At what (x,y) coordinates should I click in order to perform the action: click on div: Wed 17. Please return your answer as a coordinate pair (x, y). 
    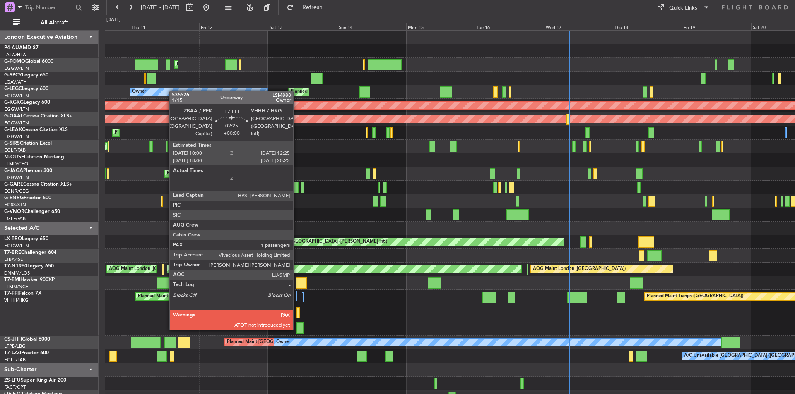
    Looking at the image, I should click on (578, 26).